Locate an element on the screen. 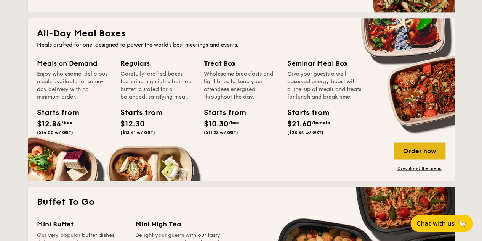 This screenshot has height=241, width=482. button: Chat with us🦙 is located at coordinates (442, 223).